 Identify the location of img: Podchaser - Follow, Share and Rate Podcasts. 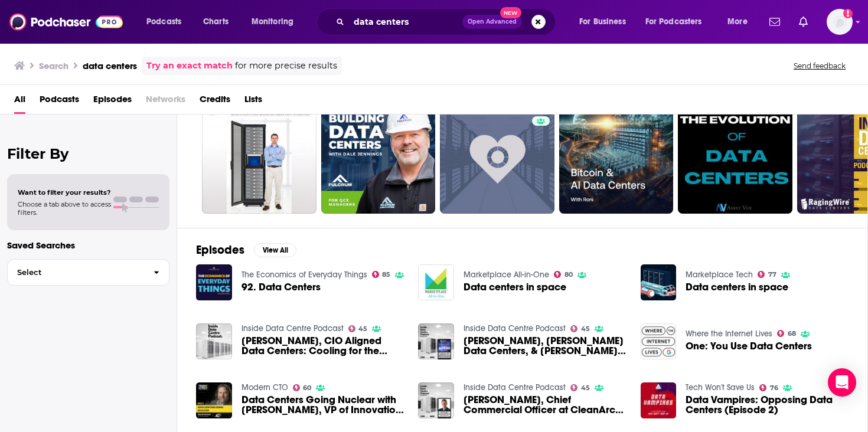
(66, 22).